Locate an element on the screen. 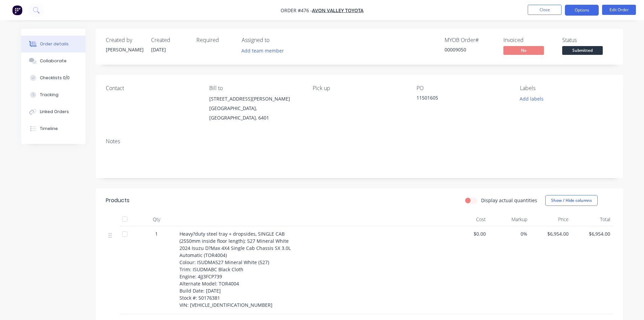 This screenshot has width=644, height=320. img: Factory is located at coordinates (17, 10).